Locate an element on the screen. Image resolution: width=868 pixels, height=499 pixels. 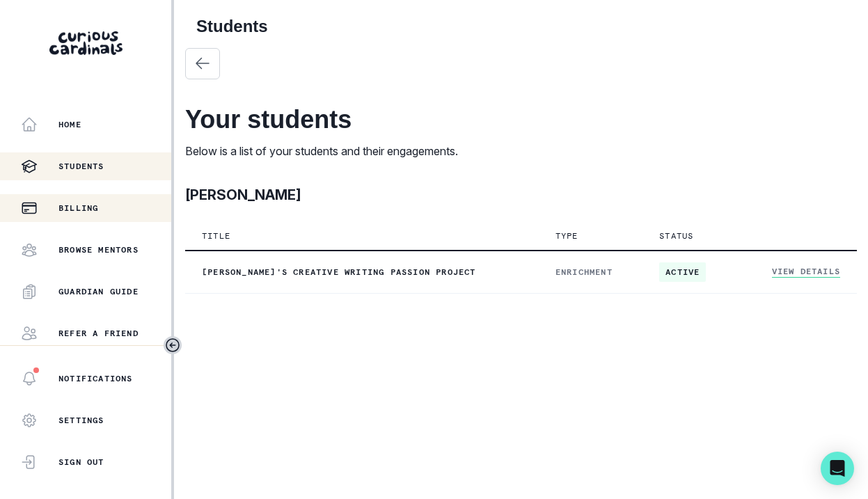
a: View Details is located at coordinates (807, 272).